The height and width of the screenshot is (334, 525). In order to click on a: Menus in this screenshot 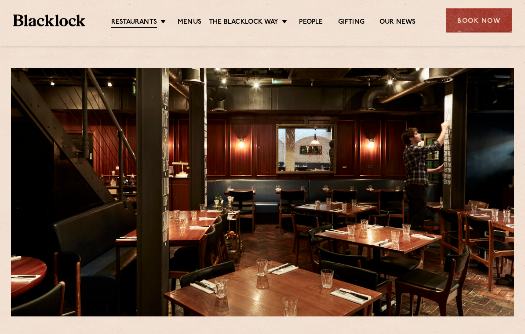, I will do `click(189, 22)`.